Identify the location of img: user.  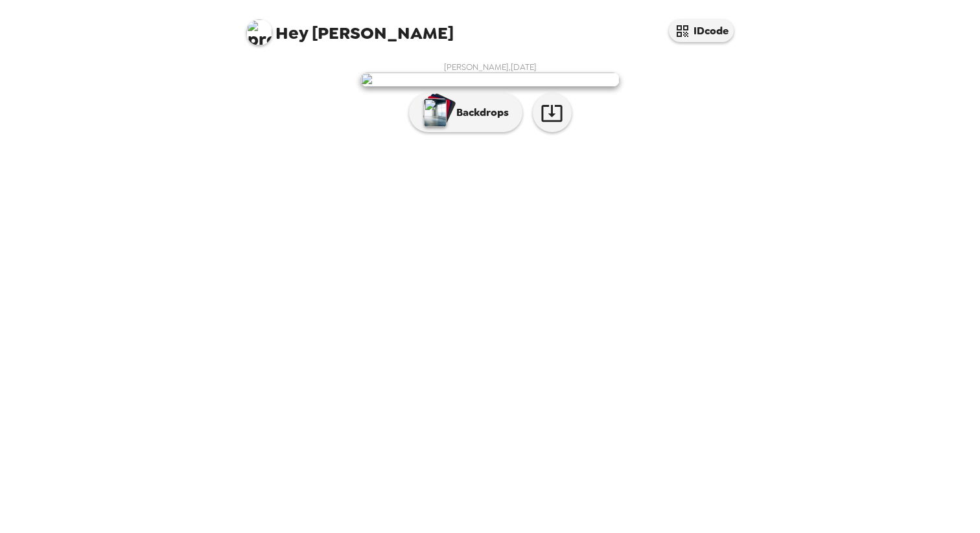
(490, 80).